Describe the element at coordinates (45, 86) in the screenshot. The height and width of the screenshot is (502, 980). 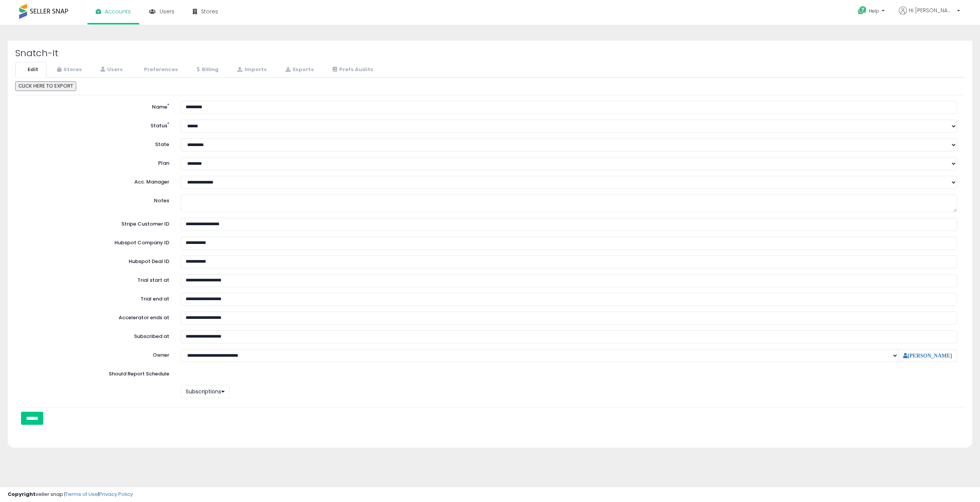
I see `button: CLICK HERE TO EXPORT` at that location.